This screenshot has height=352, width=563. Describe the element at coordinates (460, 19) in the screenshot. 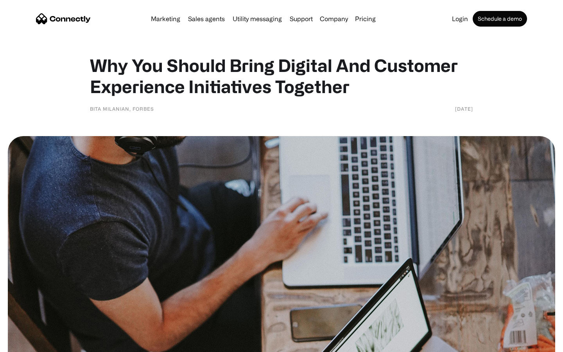

I see `a: Login` at that location.